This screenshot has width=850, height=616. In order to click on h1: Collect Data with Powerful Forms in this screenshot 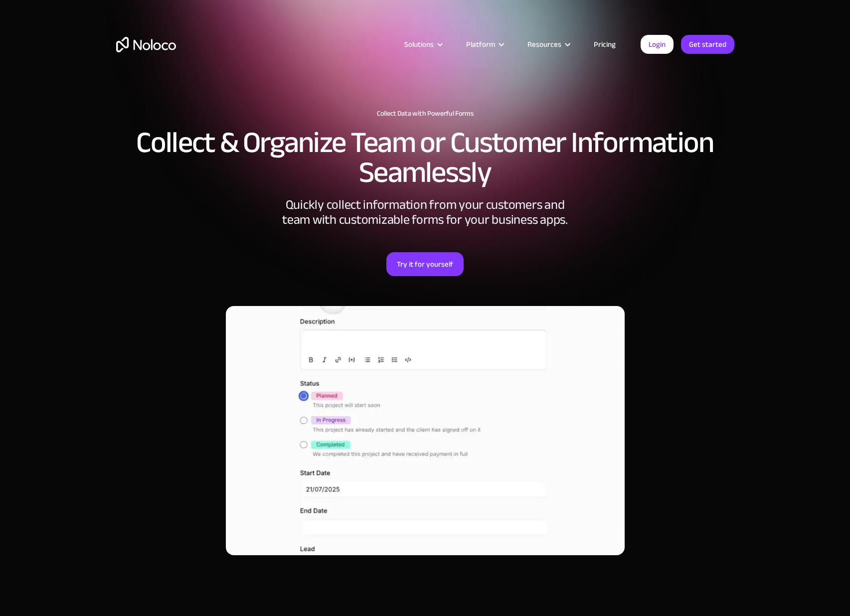, I will do `click(425, 113)`.